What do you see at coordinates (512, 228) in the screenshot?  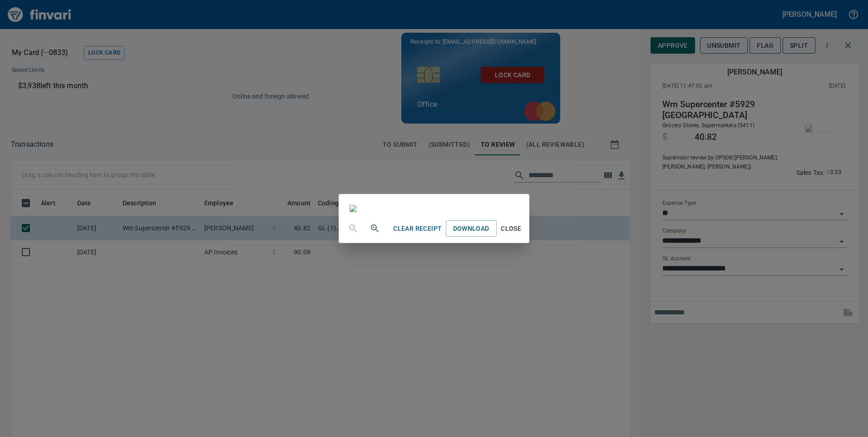 I see `button: Close` at bounding box center [512, 228].